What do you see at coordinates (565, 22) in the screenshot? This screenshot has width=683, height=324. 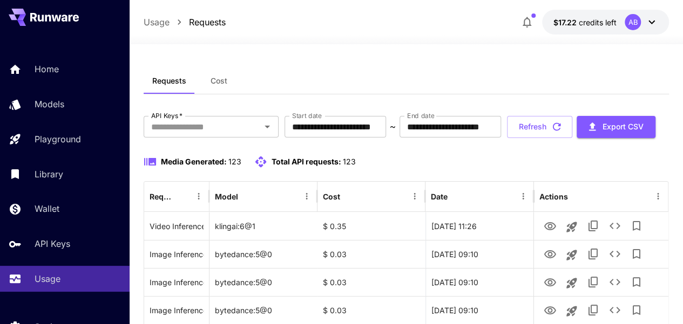 I see `span: $17.22` at bounding box center [565, 22].